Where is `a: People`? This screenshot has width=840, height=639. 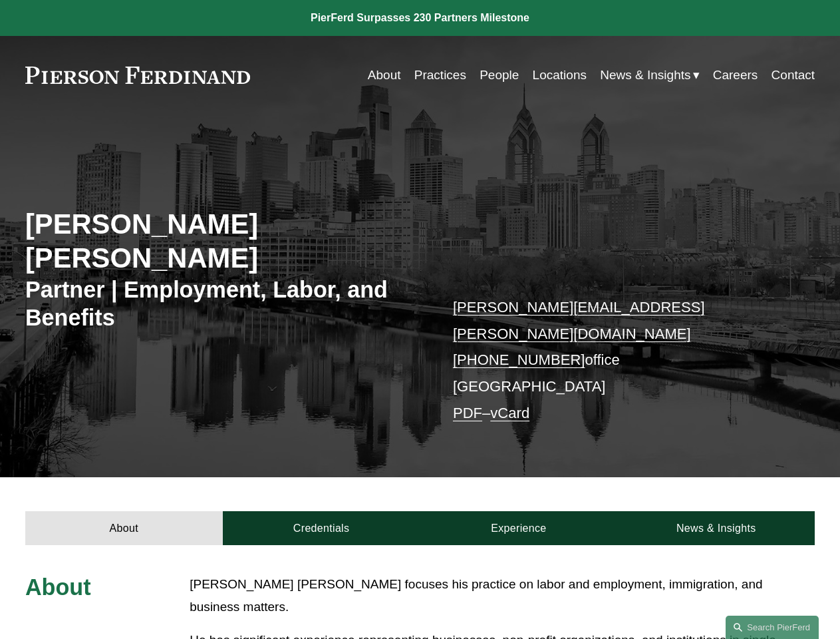 a: People is located at coordinates (499, 75).